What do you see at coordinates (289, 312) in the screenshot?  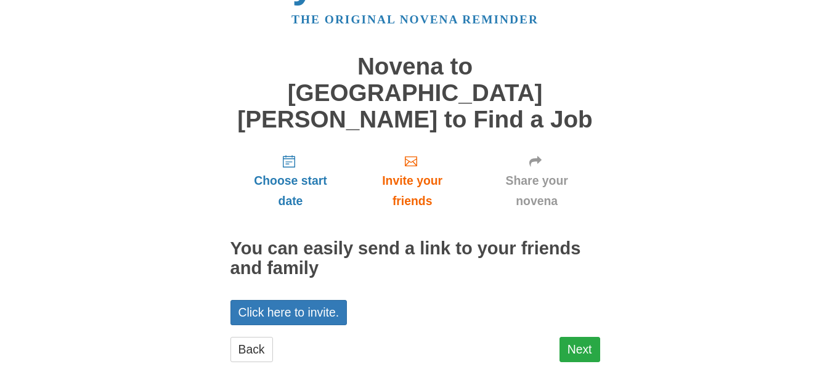 I see `a: Click here to invite.` at bounding box center [289, 312].